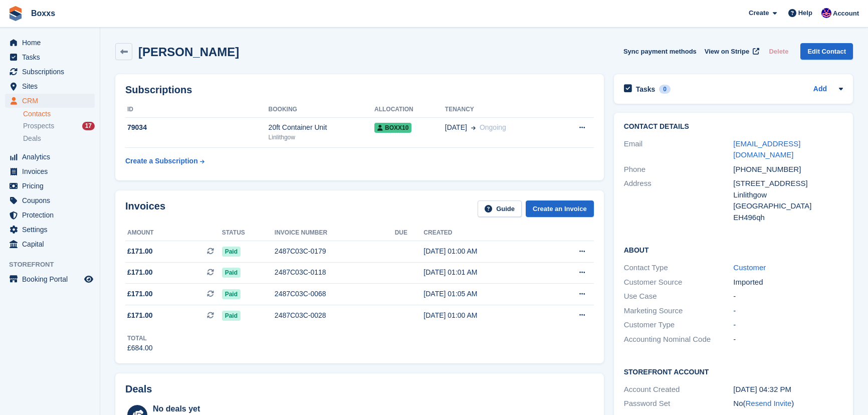 This screenshot has height=415, width=868. What do you see at coordinates (52, 57) in the screenshot?
I see `span: Tasks` at bounding box center [52, 57].